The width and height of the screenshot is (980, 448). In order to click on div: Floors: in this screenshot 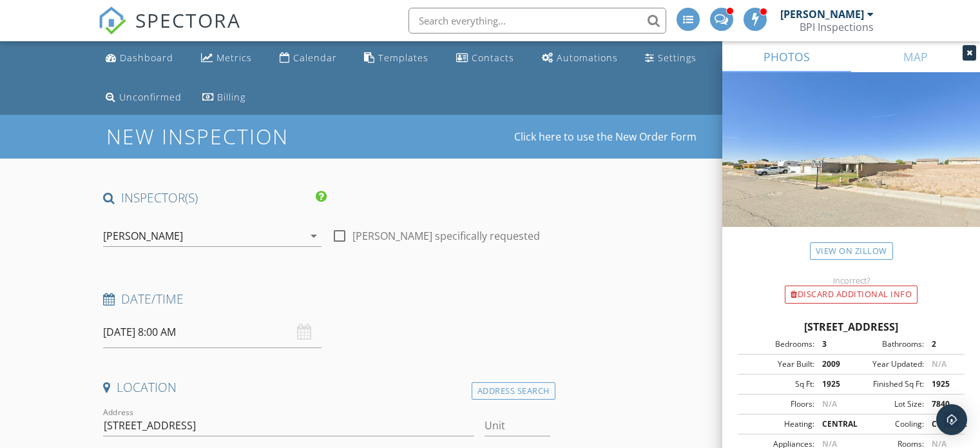, I will do `click(778, 404)`.